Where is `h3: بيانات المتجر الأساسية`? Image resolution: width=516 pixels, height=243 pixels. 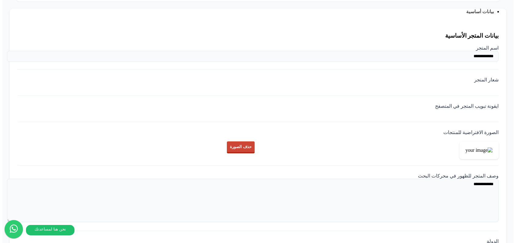
h3: بيانات المتجر الأساسية is located at coordinates (258, 36).